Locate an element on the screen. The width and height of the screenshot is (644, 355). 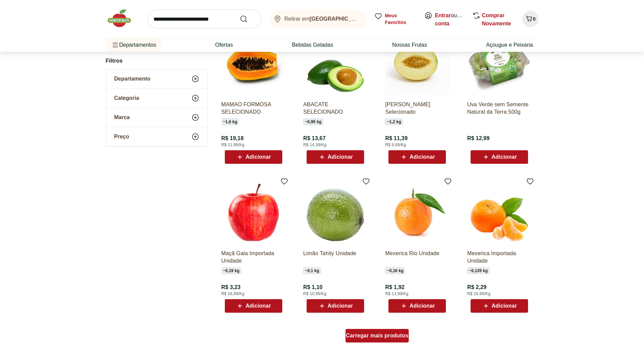
span: ~ 0,19 kg is located at coordinates (231, 271).